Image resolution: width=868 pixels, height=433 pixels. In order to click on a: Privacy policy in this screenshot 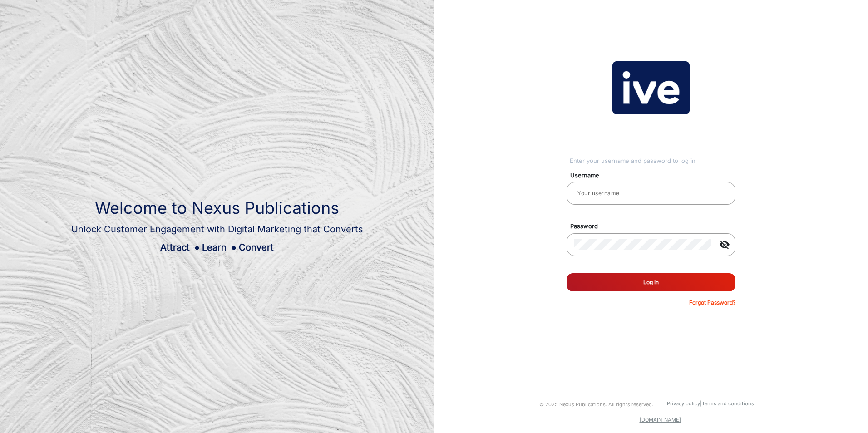, I will do `click(684, 404)`.